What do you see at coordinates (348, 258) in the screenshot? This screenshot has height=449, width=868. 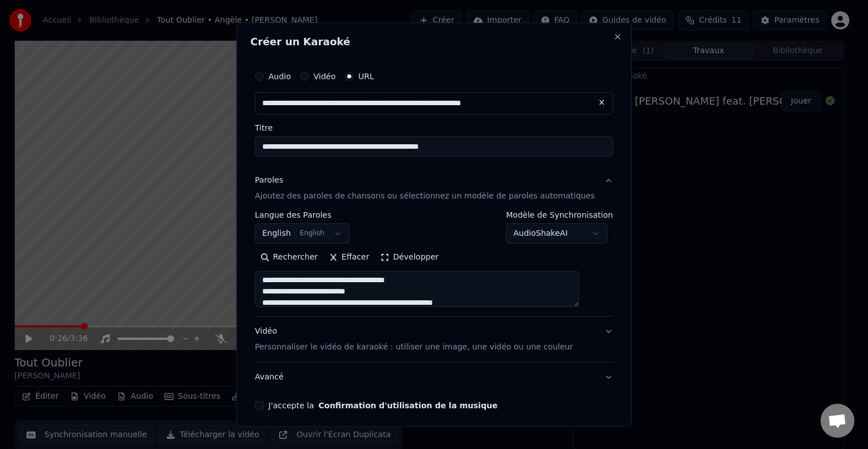 I see `button: Effacer` at bounding box center [348, 258].